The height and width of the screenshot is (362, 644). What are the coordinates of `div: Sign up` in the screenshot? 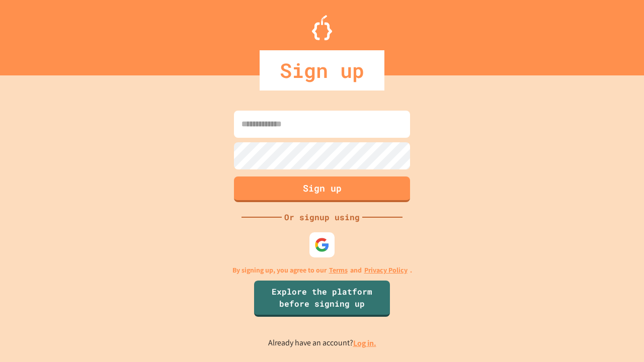 It's located at (322, 70).